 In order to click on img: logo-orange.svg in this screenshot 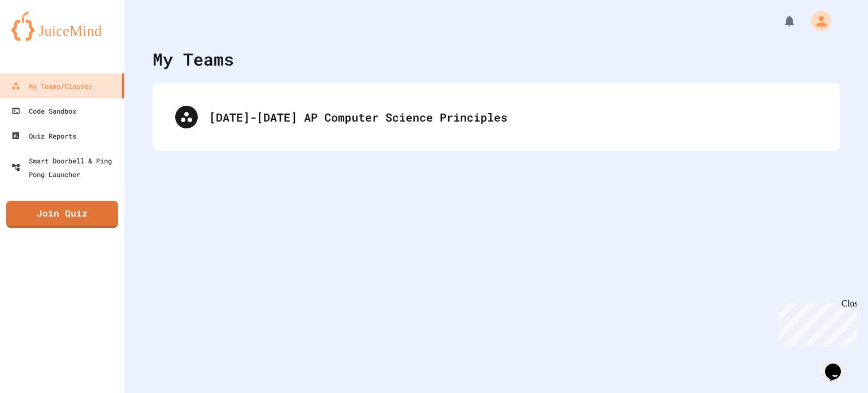, I will do `click(62, 26)`.